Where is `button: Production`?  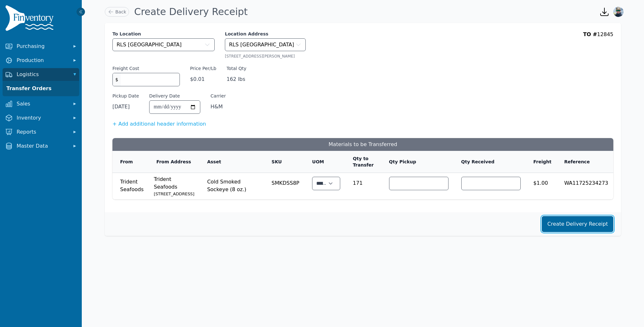
button: Production is located at coordinates (41, 60).